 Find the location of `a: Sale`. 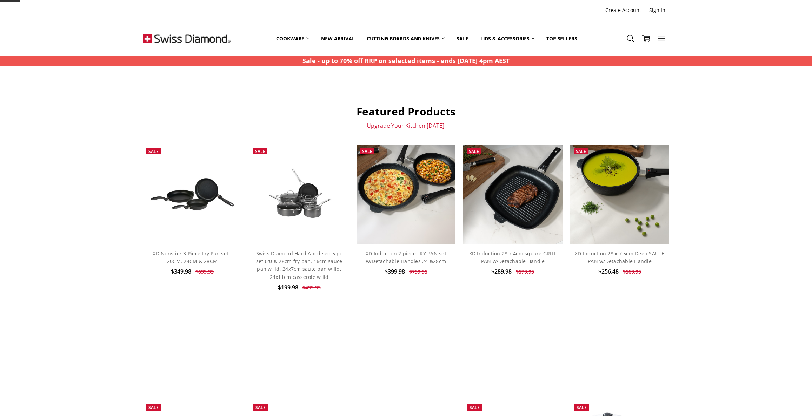

a: Sale is located at coordinates (462, 38).